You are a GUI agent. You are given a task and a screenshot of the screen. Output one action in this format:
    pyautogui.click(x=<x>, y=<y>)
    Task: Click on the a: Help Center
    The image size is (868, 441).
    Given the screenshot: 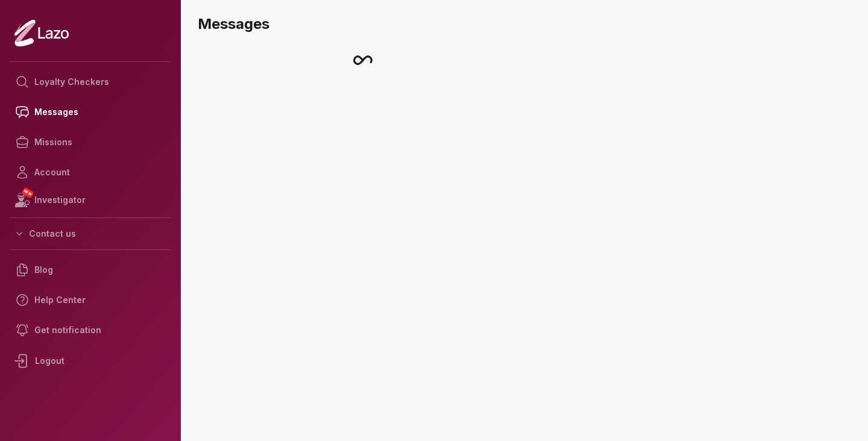 What is the action you would take?
    pyautogui.click(x=91, y=300)
    